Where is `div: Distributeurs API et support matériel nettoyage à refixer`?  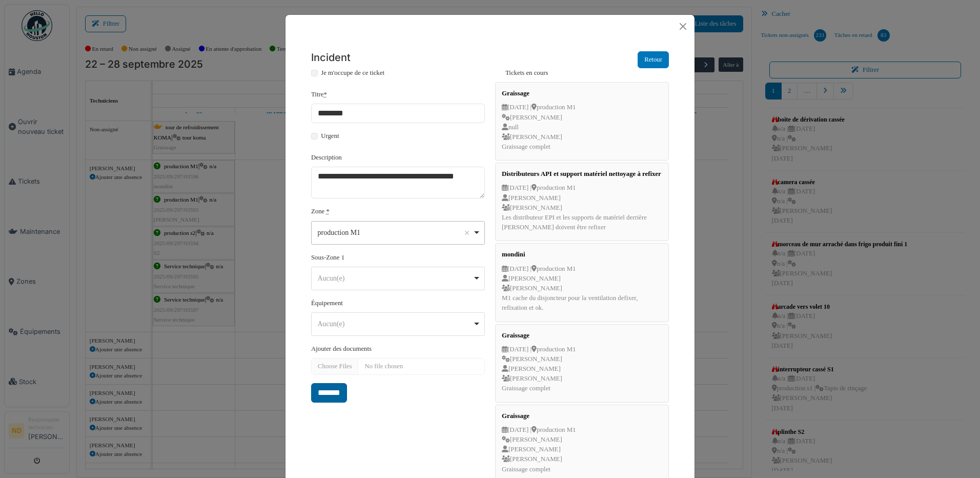
div: Distributeurs API et support matériel nettoyage à refixer is located at coordinates (582, 174).